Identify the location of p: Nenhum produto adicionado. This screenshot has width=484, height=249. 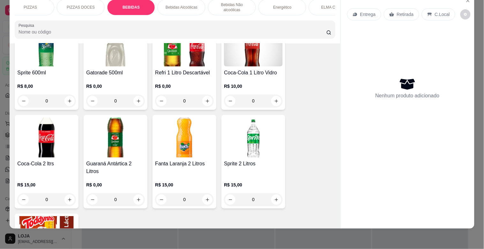
(408, 96).